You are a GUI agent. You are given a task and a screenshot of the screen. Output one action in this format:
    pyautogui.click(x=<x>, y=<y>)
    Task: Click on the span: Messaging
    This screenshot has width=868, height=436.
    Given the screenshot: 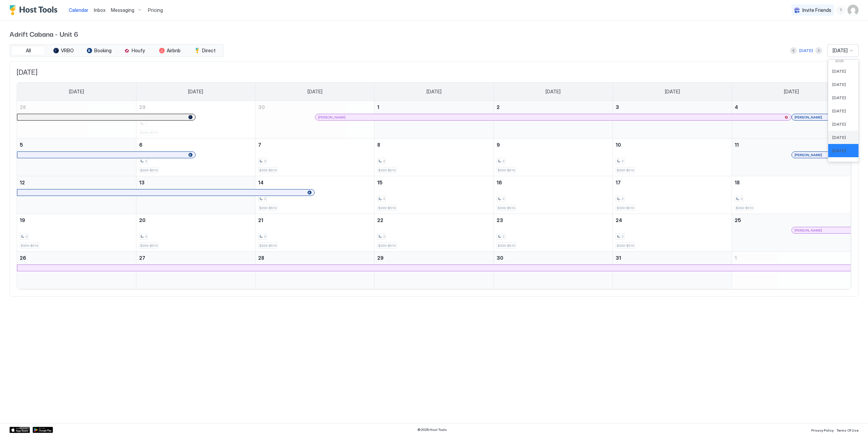 What is the action you would take?
    pyautogui.click(x=122, y=10)
    